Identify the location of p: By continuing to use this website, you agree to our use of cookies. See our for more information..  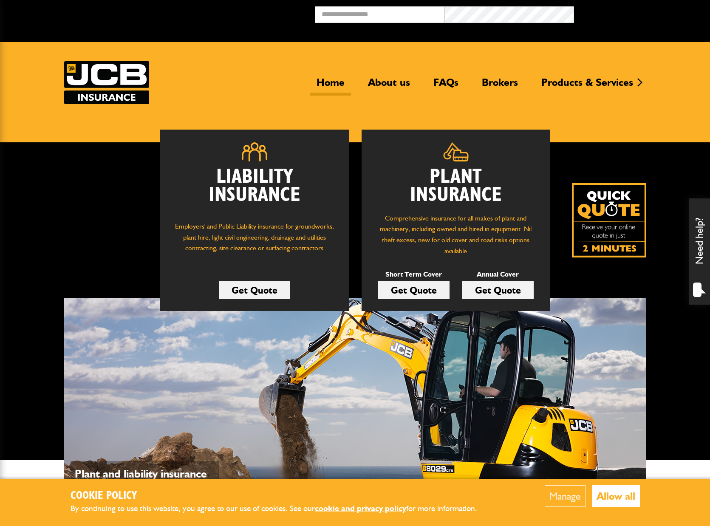
(281, 509).